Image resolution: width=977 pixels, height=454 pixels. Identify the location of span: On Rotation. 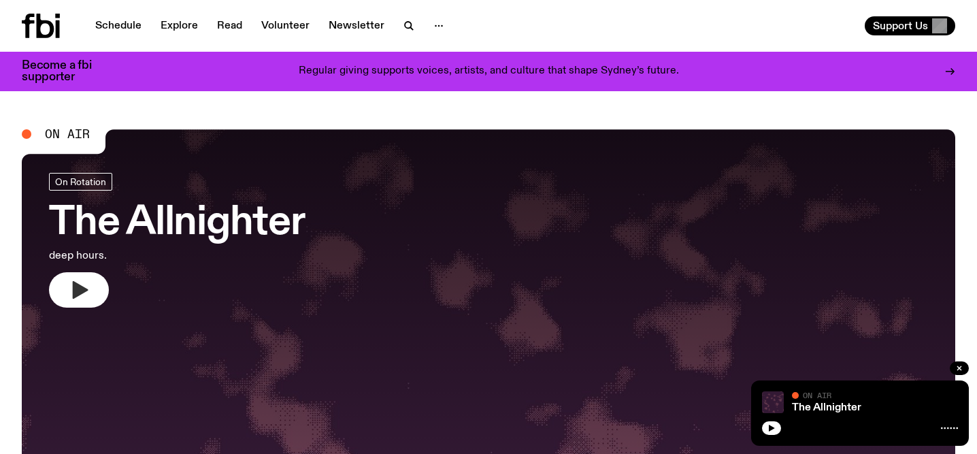
(80, 181).